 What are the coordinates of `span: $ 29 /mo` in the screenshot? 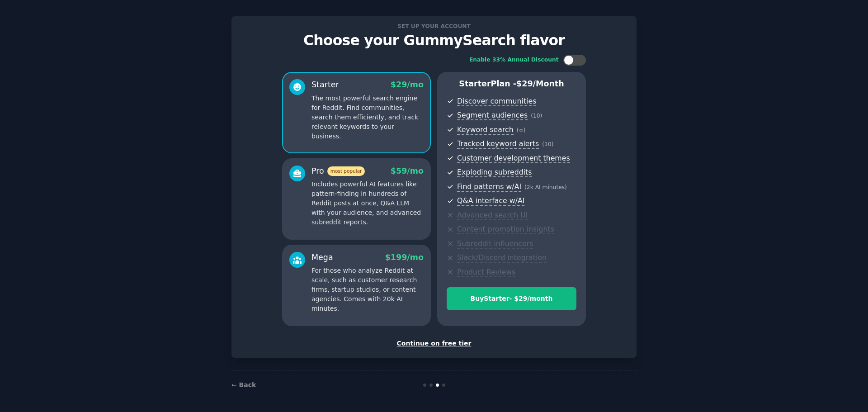 It's located at (407, 85).